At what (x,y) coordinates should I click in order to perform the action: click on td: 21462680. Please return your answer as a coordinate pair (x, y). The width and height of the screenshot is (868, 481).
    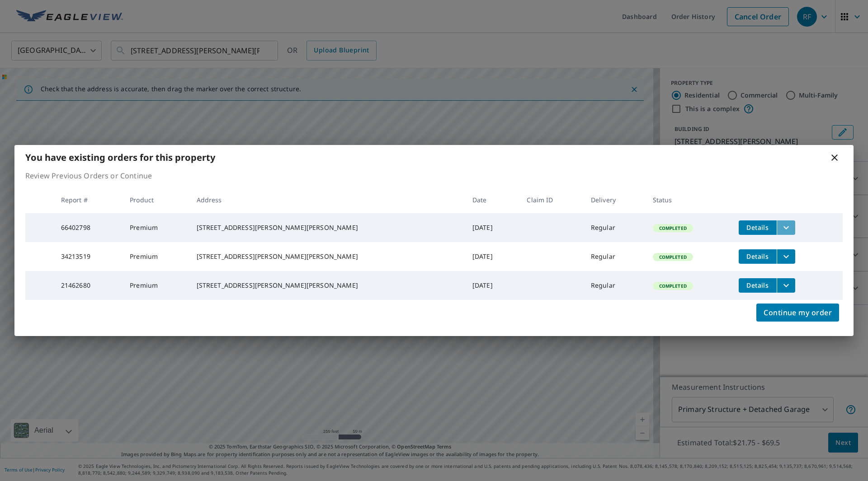
    Looking at the image, I should click on (88, 286).